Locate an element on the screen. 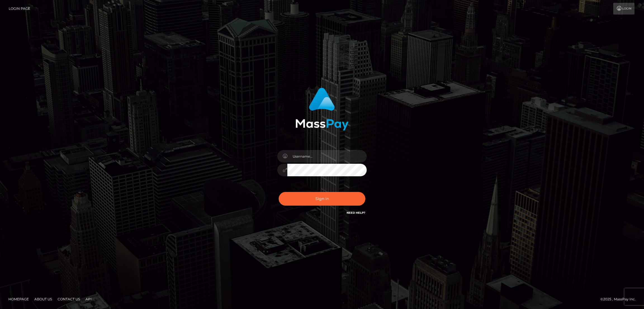 The width and height of the screenshot is (644, 309). div: © 2025 , MassPay Inc. is located at coordinates (620, 300).